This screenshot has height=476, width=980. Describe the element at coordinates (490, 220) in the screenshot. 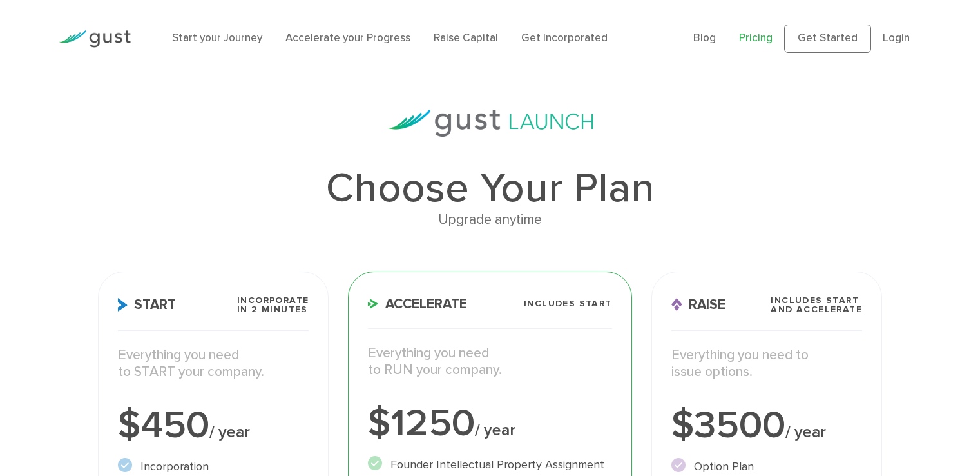

I see `div: Upgrade anytime` at that location.